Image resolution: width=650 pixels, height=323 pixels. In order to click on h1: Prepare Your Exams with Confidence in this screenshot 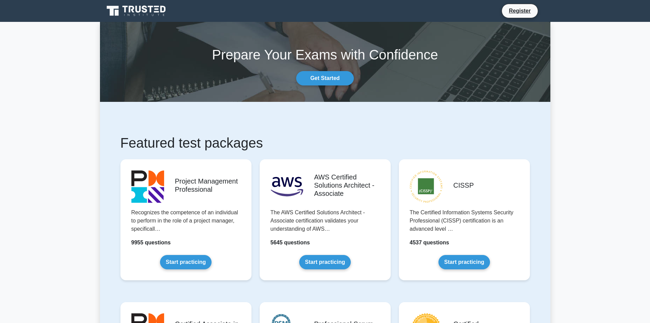, I will do `click(325, 55)`.